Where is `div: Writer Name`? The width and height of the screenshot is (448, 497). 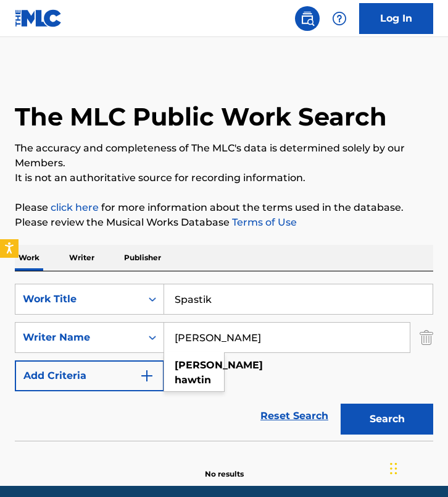
div: Writer Name is located at coordinates (79, 338).